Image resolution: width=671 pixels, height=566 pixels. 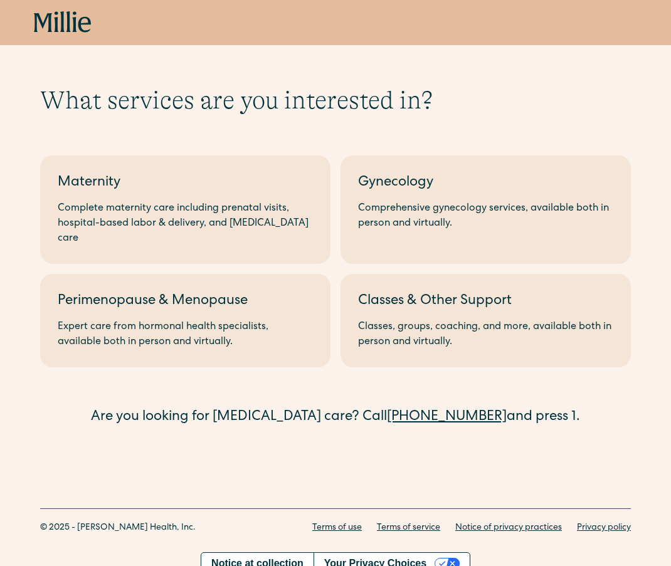 I want to click on div: Classes & Other Support, so click(x=485, y=301).